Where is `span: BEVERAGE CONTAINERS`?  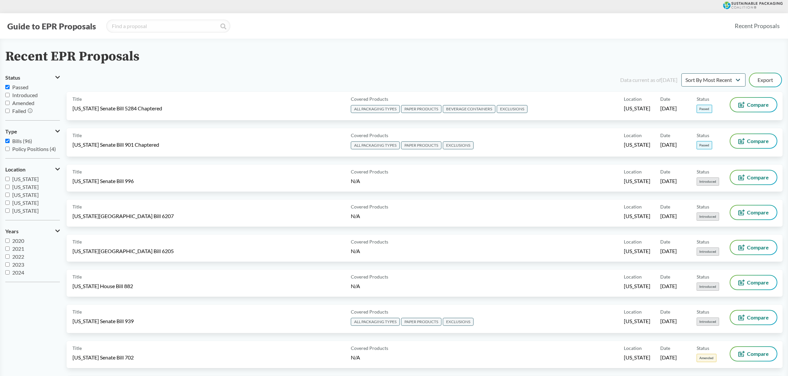 span: BEVERAGE CONTAINERS is located at coordinates (469, 109).